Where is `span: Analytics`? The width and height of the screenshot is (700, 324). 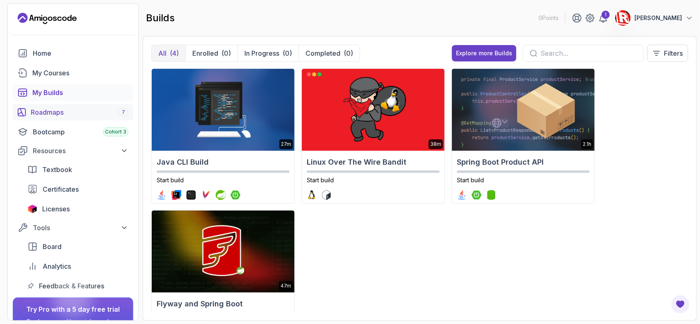 span: Analytics is located at coordinates (57, 267).